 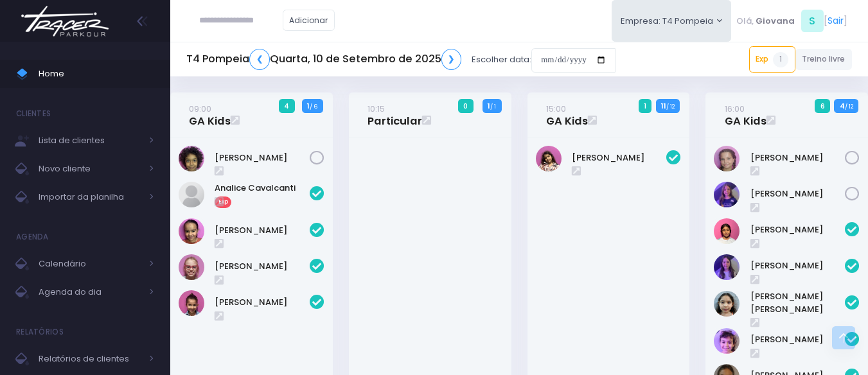 What do you see at coordinates (726, 303) in the screenshot?
I see `img: Luisa Yen Muller` at bounding box center [726, 303].